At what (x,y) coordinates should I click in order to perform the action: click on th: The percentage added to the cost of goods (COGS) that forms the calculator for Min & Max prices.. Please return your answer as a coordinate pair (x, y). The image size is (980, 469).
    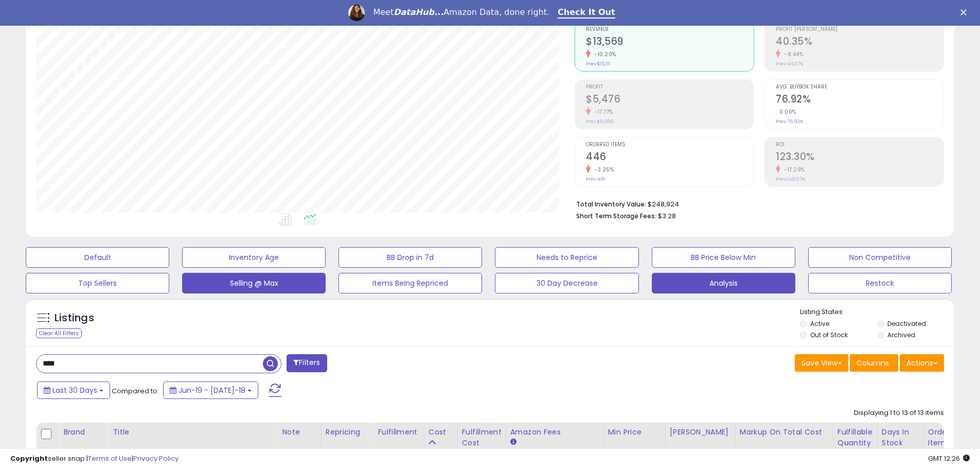
    Looking at the image, I should click on (784, 443).